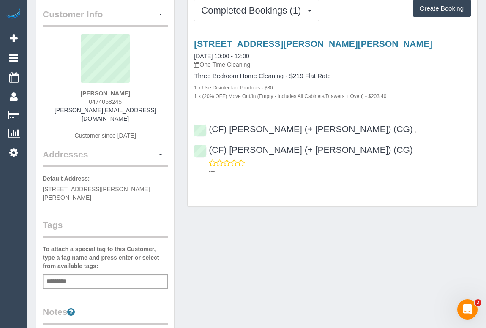  What do you see at coordinates (66, 179) in the screenshot?
I see `label: Default Address:` at bounding box center [66, 179].